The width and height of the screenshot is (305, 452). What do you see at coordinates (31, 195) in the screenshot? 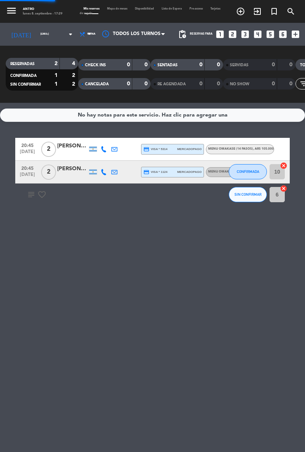
I see `i: subject` at bounding box center [31, 195].